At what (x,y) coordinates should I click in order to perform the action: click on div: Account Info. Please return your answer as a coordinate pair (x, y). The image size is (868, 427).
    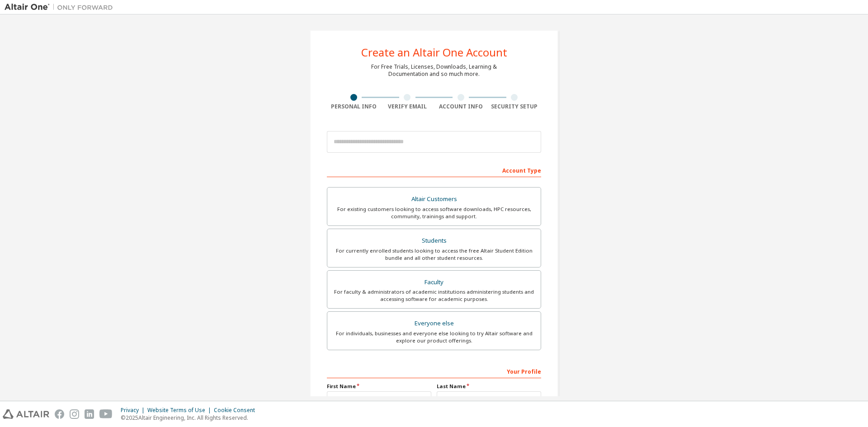
    Looking at the image, I should click on (461, 107).